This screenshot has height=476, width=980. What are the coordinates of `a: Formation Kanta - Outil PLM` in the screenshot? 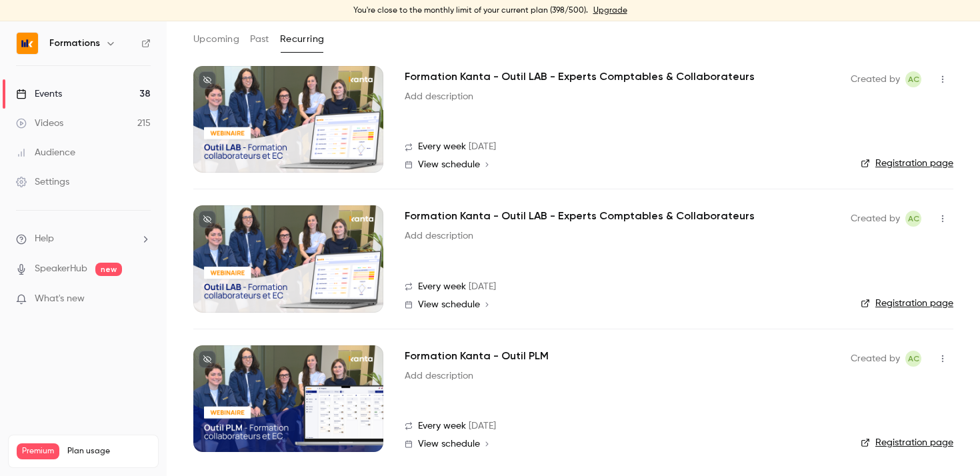 It's located at (477, 356).